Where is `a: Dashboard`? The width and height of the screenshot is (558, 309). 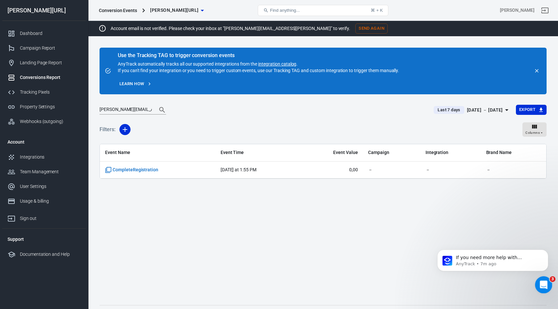
a: Dashboard is located at coordinates (44, 33).